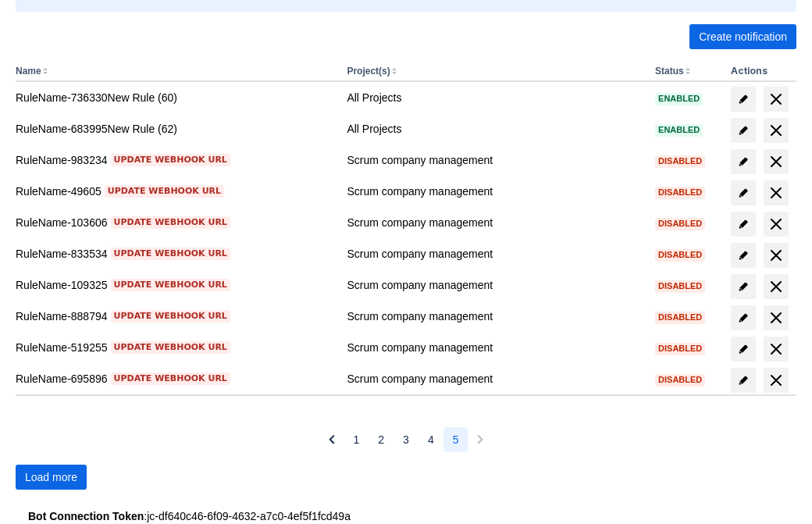  What do you see at coordinates (406, 440) in the screenshot?
I see `span: 3` at bounding box center [406, 440].